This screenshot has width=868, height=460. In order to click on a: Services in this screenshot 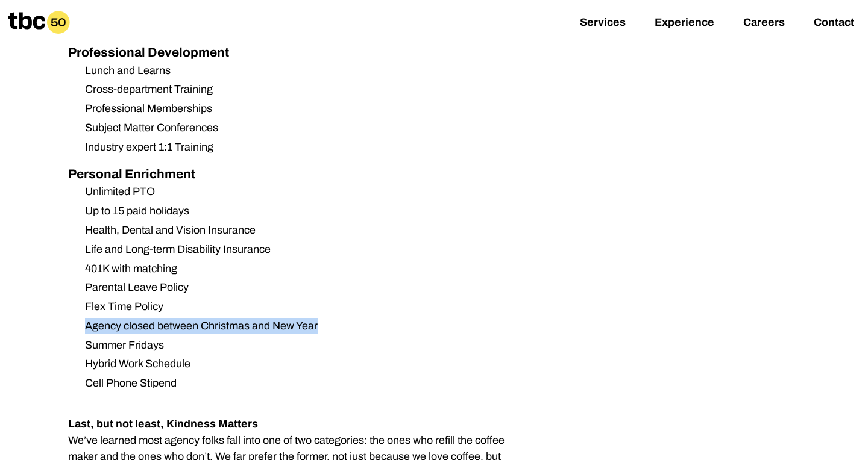, I will do `click(603, 24)`.